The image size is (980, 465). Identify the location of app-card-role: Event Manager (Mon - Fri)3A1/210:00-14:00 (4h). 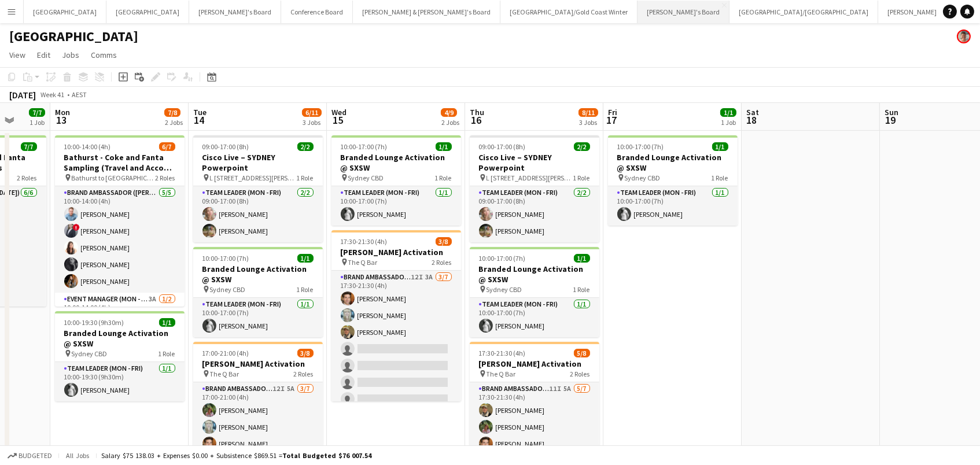
(120, 320).